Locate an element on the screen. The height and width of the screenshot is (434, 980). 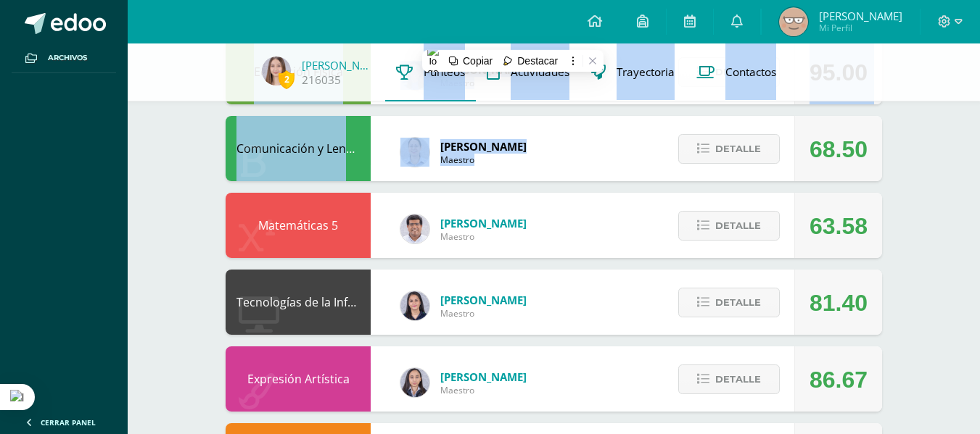
img: daba15fc5312cea3888e84612827f950.png is located at coordinates (415, 152).